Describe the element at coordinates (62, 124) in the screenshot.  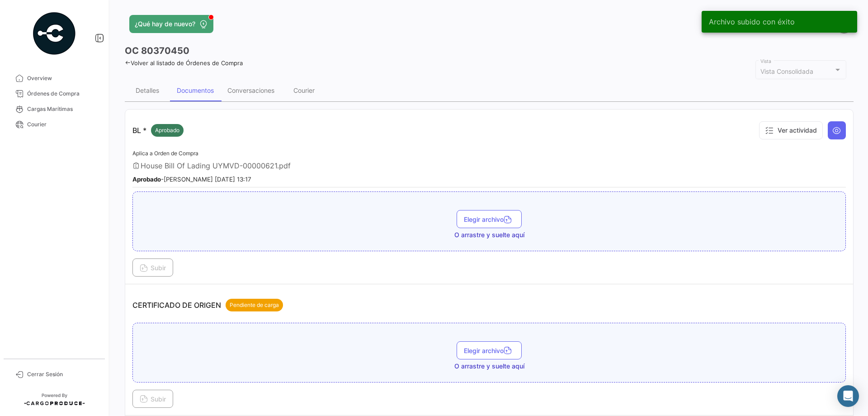
I see `span: Courier` at that location.